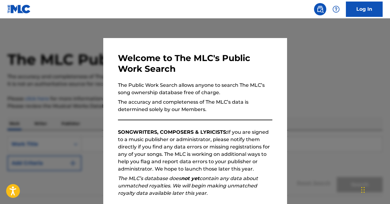 This screenshot has width=390, height=204. I want to click on img: help, so click(336, 9).